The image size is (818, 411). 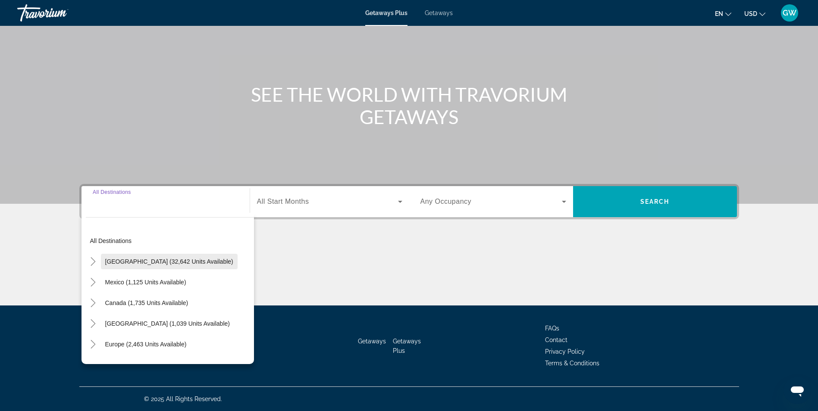 I want to click on button: Toggle Mexico (1,125 units available), so click(x=93, y=282).